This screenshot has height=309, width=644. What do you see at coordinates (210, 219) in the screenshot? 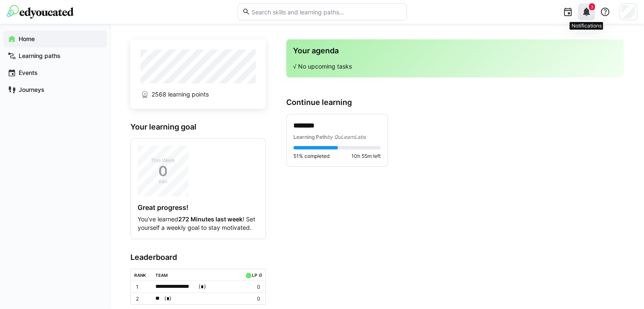
I see `strong: 272 Minutes last week` at bounding box center [210, 219].